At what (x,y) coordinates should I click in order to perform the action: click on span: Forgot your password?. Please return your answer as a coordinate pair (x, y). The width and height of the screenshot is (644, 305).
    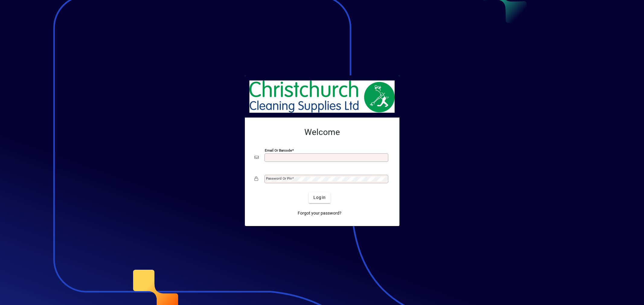
    Looking at the image, I should click on (319, 213).